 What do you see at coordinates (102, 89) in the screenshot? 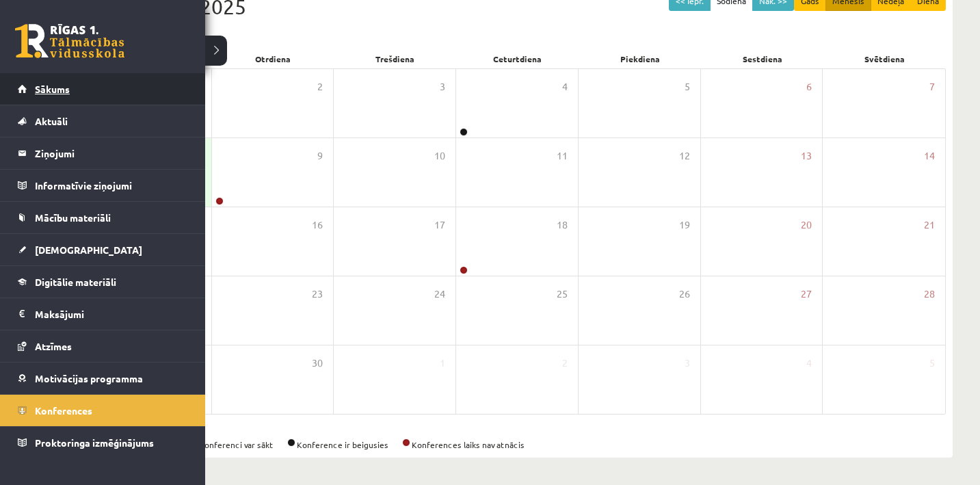
I see `a: Sākums` at bounding box center [102, 89].